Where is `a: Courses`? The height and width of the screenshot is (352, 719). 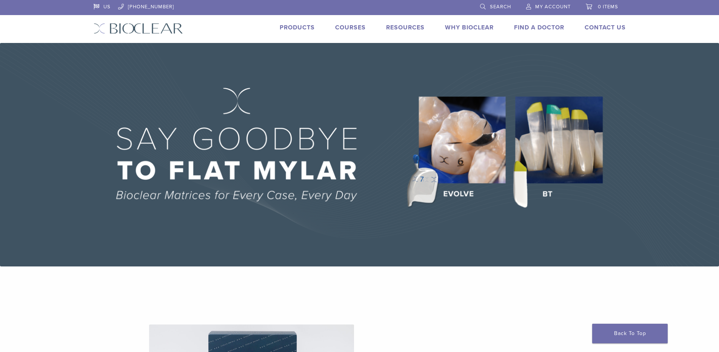
a: Courses is located at coordinates (350, 28).